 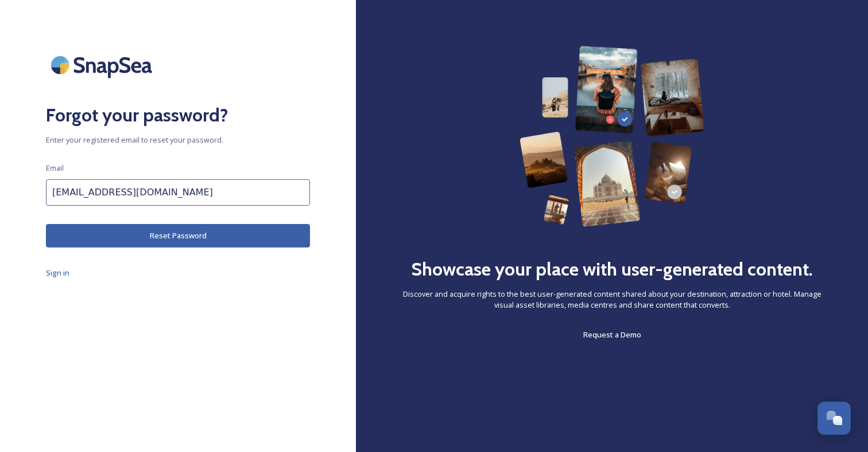 What do you see at coordinates (834, 419) in the screenshot?
I see `button: Open Chat` at bounding box center [834, 419].